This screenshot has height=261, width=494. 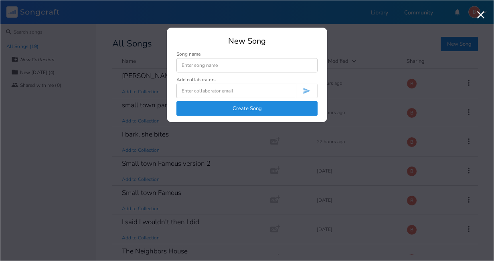 I want to click on input: Enter song name, so click(x=247, y=65).